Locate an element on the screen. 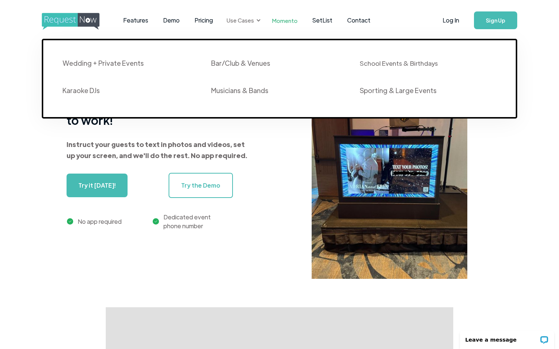 The height and width of the screenshot is (349, 559). div: No app required is located at coordinates (99, 222).